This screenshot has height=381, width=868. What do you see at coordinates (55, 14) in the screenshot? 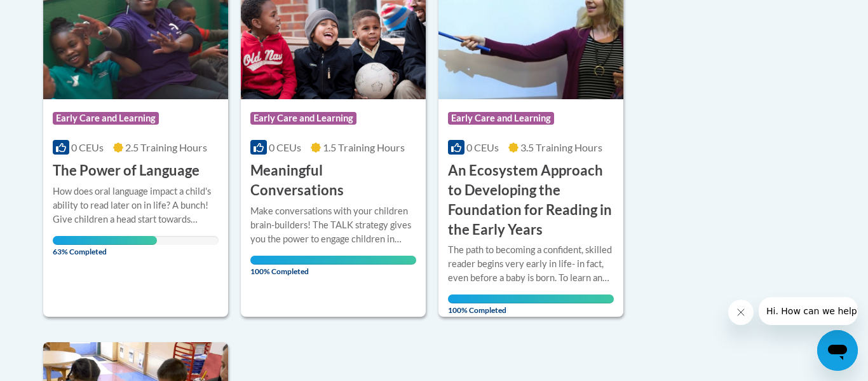
I see `span: Hi. How can we help?` at bounding box center [55, 14].